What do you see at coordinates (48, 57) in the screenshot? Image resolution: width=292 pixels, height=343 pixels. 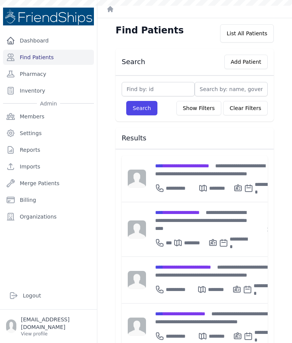 I see `a: Find Patients` at bounding box center [48, 57].